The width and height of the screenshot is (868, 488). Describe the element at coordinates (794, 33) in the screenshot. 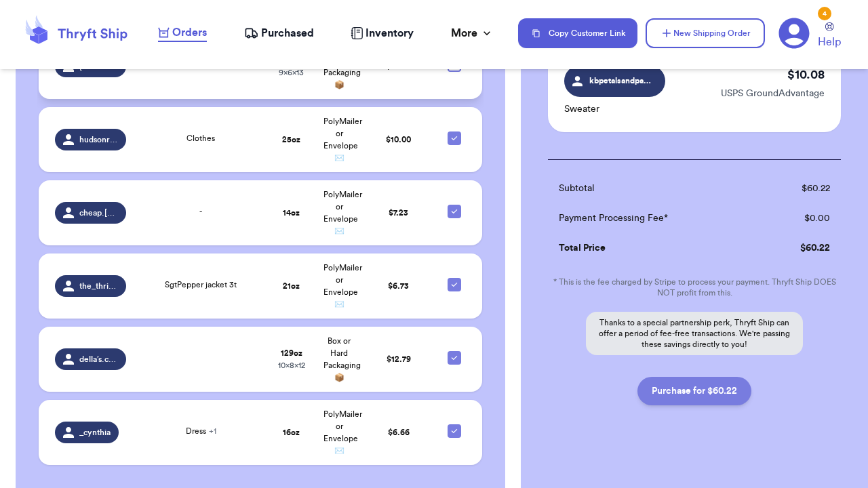

I see `a: 4` at that location.